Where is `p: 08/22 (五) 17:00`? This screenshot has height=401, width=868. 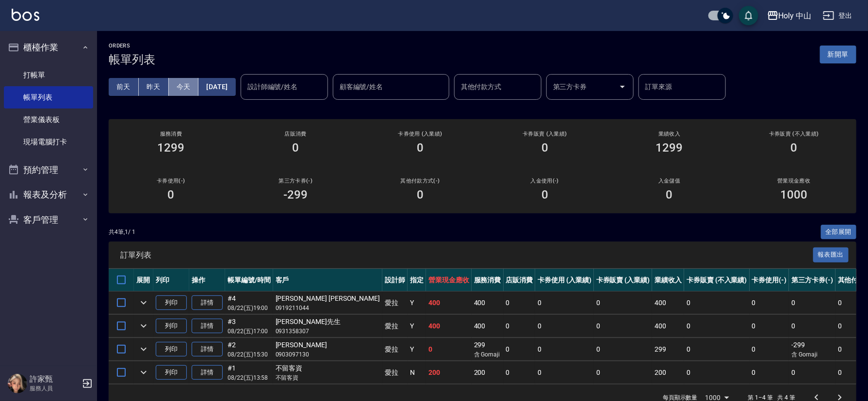
p: 08/22 (五) 17:00 is located at coordinates (249, 332).